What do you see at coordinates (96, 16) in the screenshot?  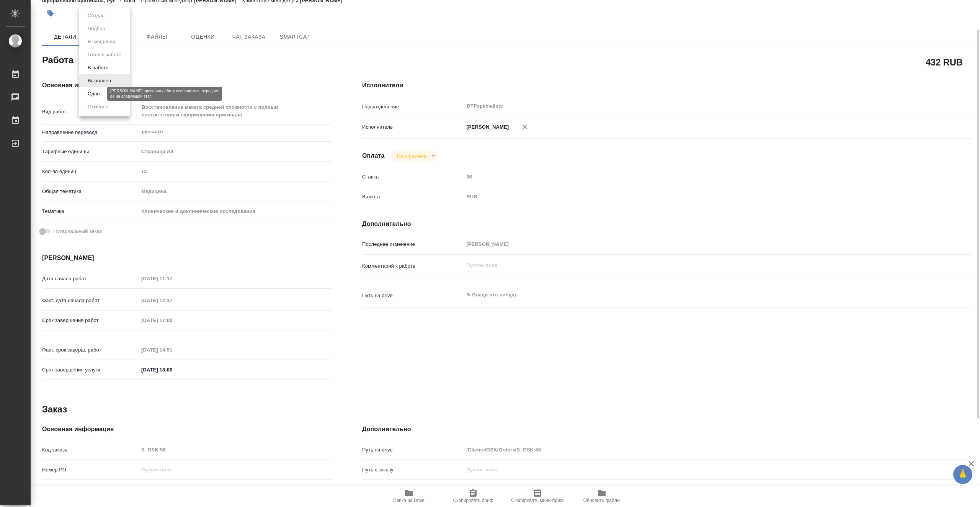 I see `button: Создан` at bounding box center [96, 16].